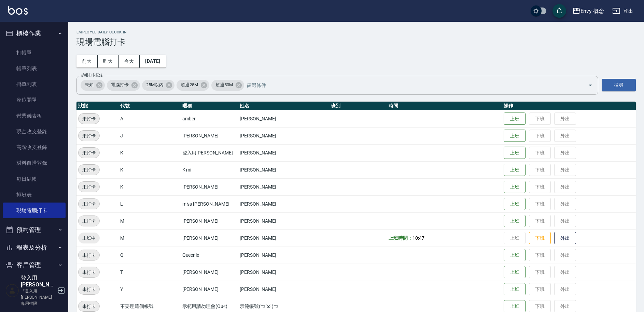 Image resolution: width=644 pixels, height=312 pixels. I want to click on button: 今天, so click(129, 61).